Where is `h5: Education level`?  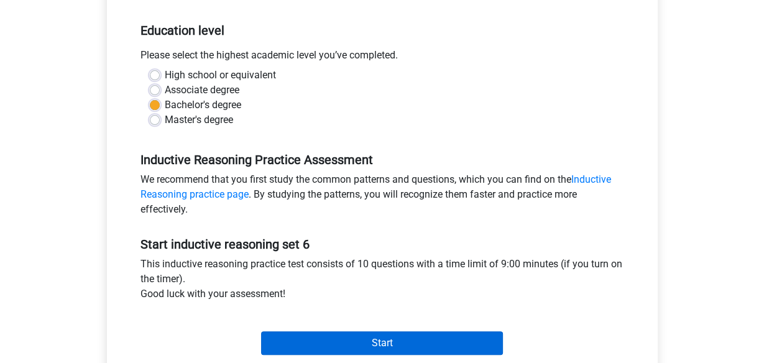
h5: Education level is located at coordinates (382, 30).